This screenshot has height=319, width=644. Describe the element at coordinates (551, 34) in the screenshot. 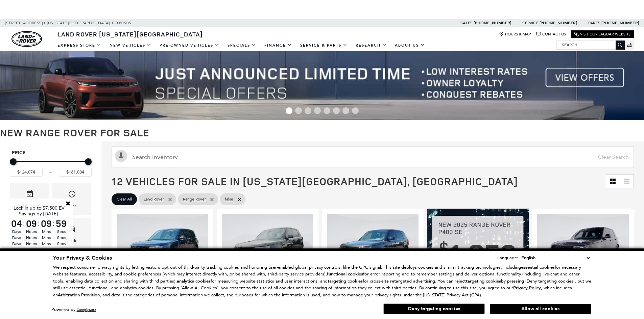

I see `a: Contact Us` at that location.